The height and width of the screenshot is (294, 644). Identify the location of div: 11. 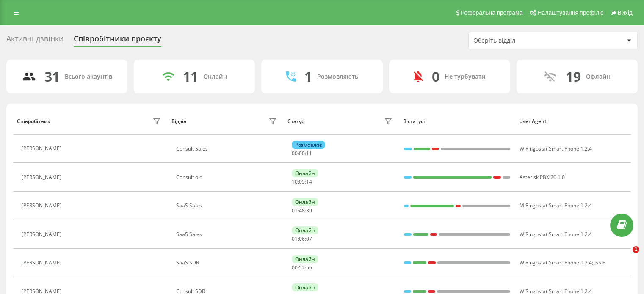
(191, 77).